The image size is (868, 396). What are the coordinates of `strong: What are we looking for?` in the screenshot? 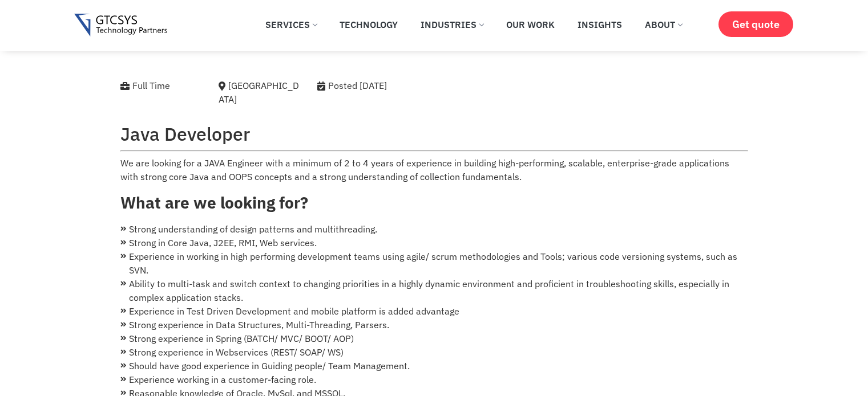 It's located at (214, 203).